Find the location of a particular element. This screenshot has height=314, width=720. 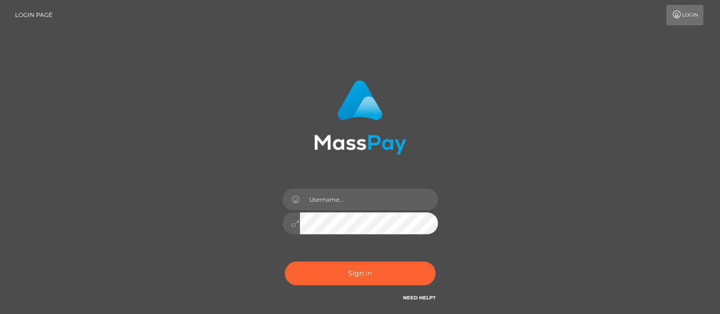

input: Username... is located at coordinates (369, 199).